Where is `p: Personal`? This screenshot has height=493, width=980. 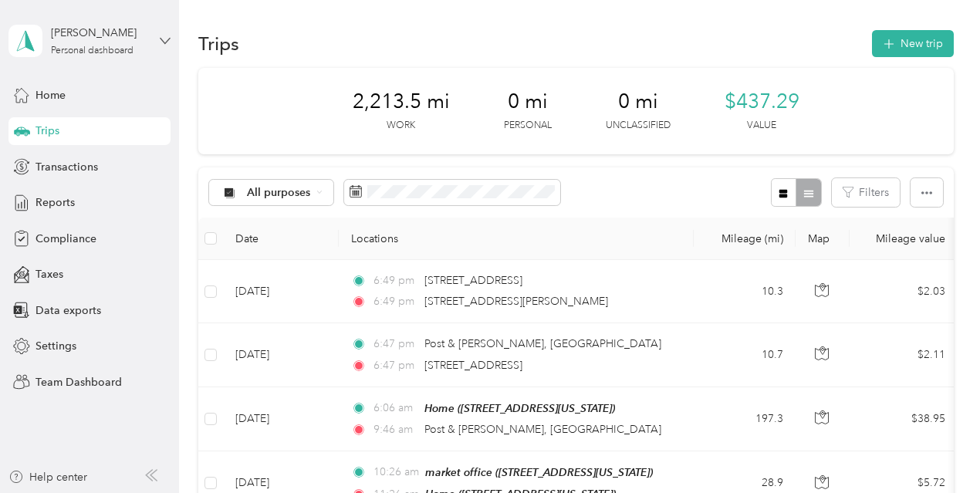 p: Personal is located at coordinates (528, 126).